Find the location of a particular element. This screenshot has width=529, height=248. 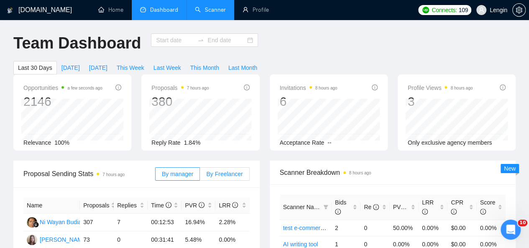

span: 10 is located at coordinates (522, 223).